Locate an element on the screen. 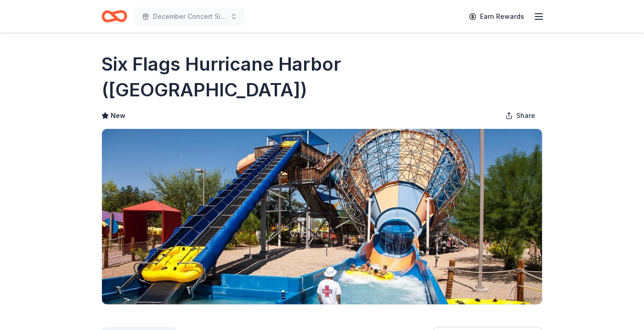  button: Share is located at coordinates (520, 116).